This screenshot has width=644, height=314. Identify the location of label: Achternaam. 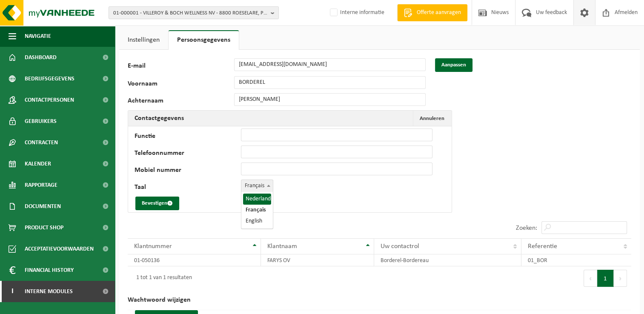
(181, 102).